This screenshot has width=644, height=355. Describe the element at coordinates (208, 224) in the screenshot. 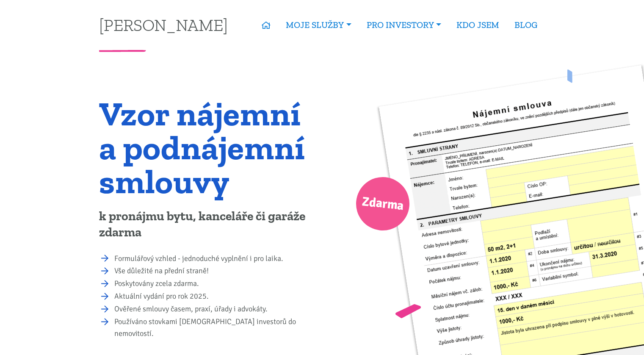

I see `p: k pronájmu bytu, kanceláře či garáže zdarma` at that location.